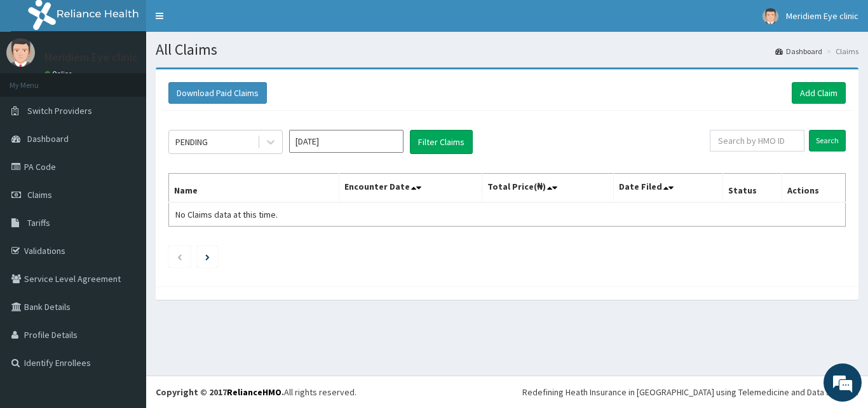 The height and width of the screenshot is (408, 868). Describe the element at coordinates (757, 140) in the screenshot. I see `input: Search by HMO ID` at that location.